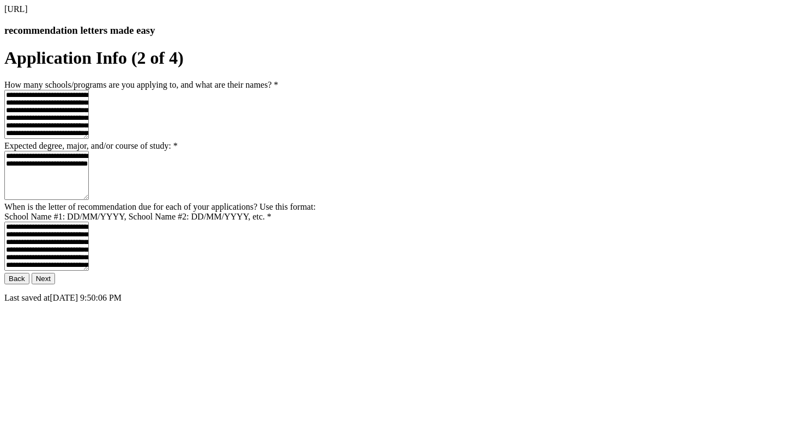  What do you see at coordinates (17, 279) in the screenshot?
I see `button: Back` at bounding box center [17, 279].